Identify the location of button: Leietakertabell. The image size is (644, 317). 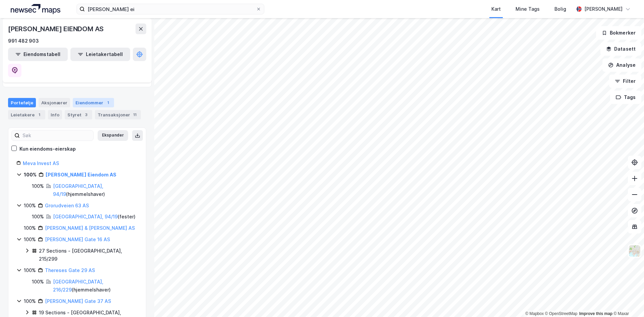
(100, 54).